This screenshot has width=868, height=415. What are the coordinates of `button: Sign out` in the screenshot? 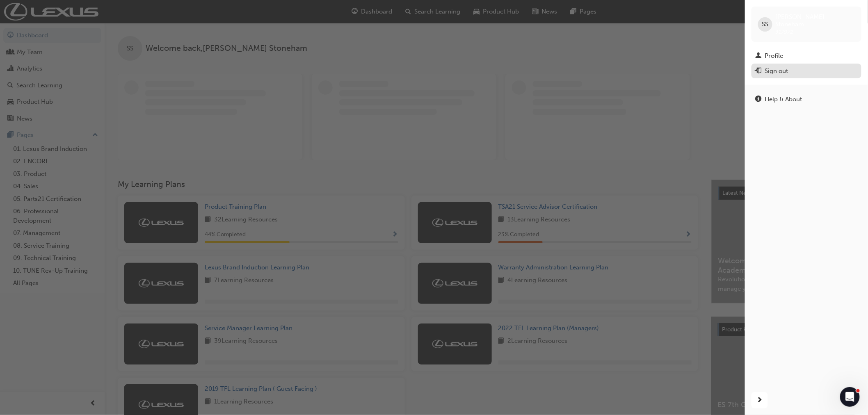 It's located at (807, 71).